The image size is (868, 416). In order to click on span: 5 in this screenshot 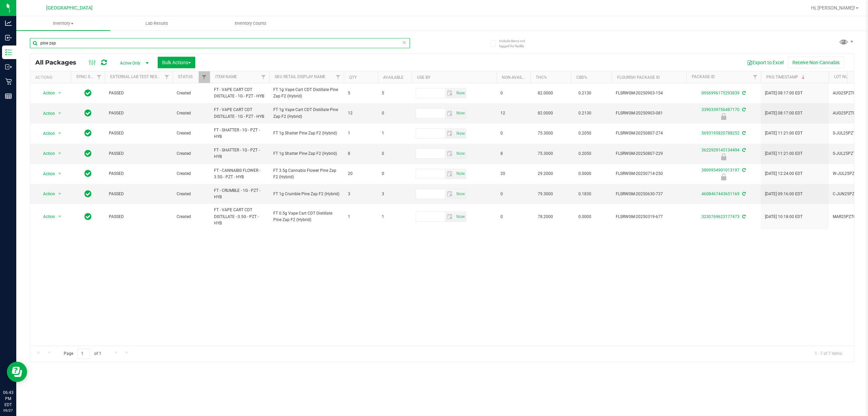, I will do `click(395, 93)`.